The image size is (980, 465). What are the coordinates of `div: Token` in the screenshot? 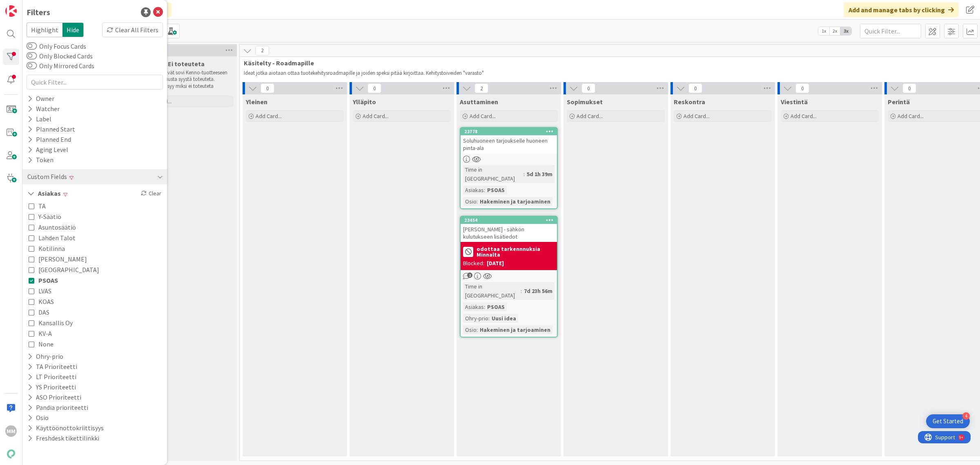 It's located at (41, 160).